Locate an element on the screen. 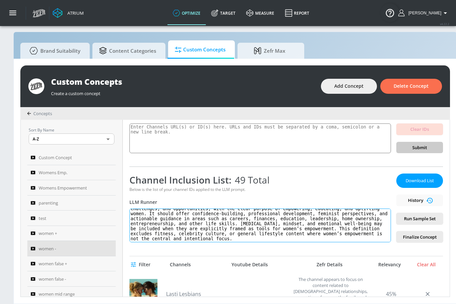 The height and width of the screenshot is (304, 456). span: parenting is located at coordinates (48, 203).